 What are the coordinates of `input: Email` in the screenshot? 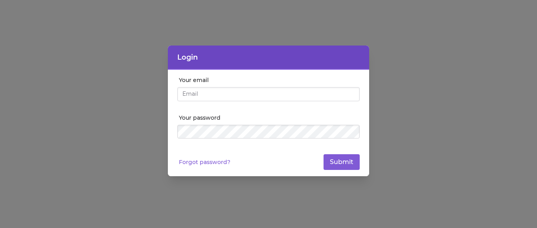 It's located at (268, 94).